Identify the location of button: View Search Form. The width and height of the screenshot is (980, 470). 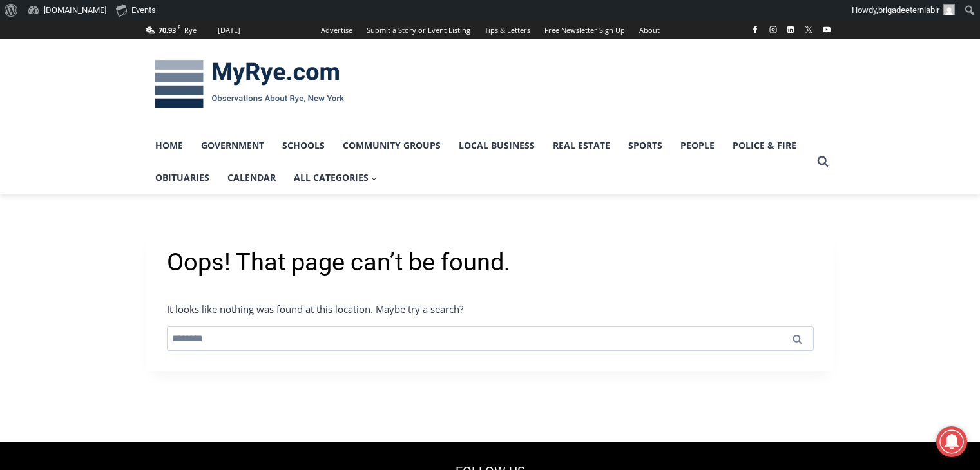
(823, 162).